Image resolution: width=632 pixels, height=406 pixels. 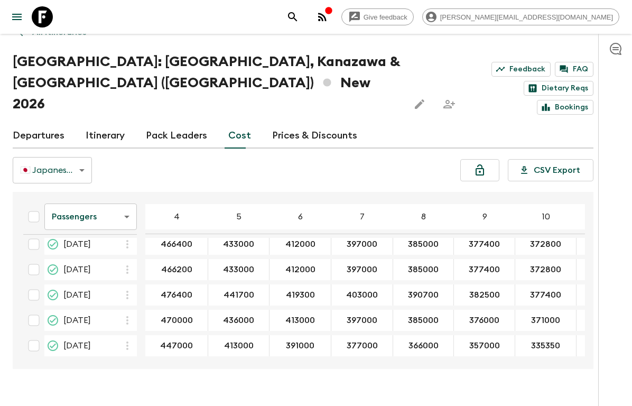 I want to click on div: 19 Dec 2026; 10, so click(x=546, y=346).